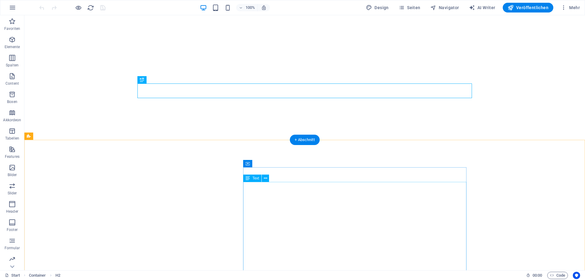 The width and height of the screenshot is (585, 280). What do you see at coordinates (12, 83) in the screenshot?
I see `p: Content` at bounding box center [12, 83].